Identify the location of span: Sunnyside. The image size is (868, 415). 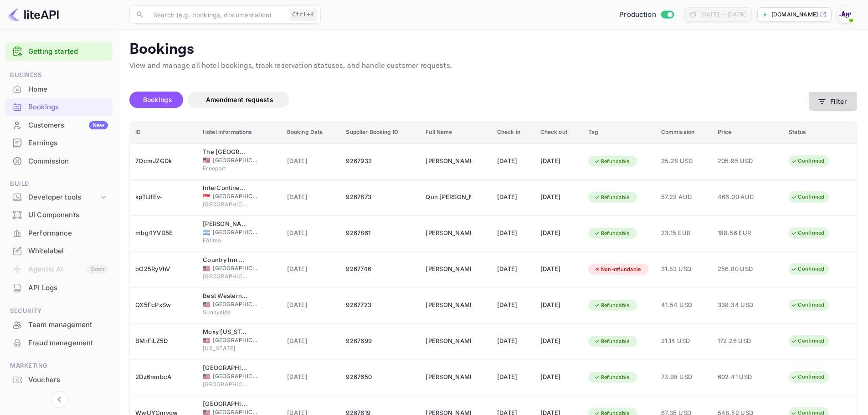
(226, 313).